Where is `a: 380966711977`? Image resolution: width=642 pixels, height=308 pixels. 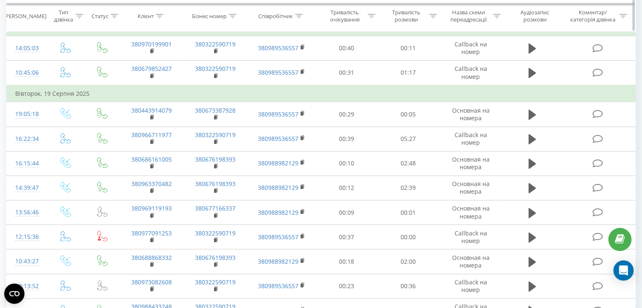
a: 380966711977 is located at coordinates (151, 135).